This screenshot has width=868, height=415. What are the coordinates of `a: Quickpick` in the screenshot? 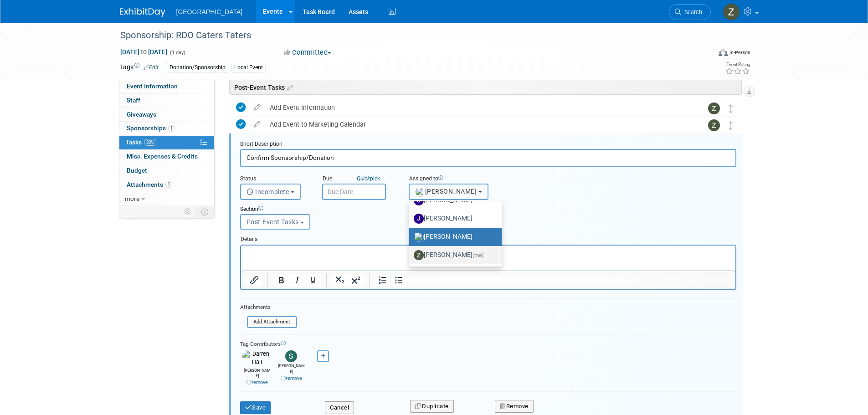 It's located at (368, 178).